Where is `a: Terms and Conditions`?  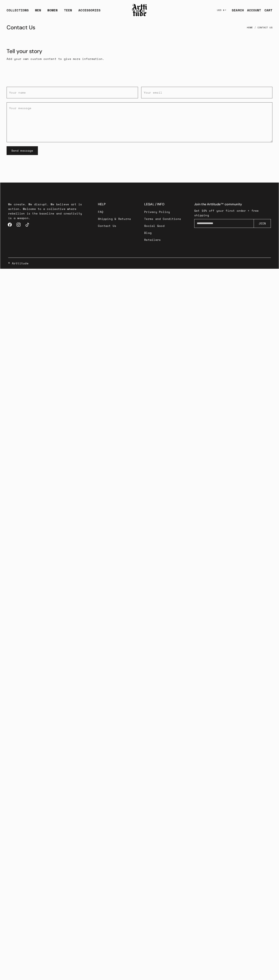
a: Terms and Conditions is located at coordinates (162, 219).